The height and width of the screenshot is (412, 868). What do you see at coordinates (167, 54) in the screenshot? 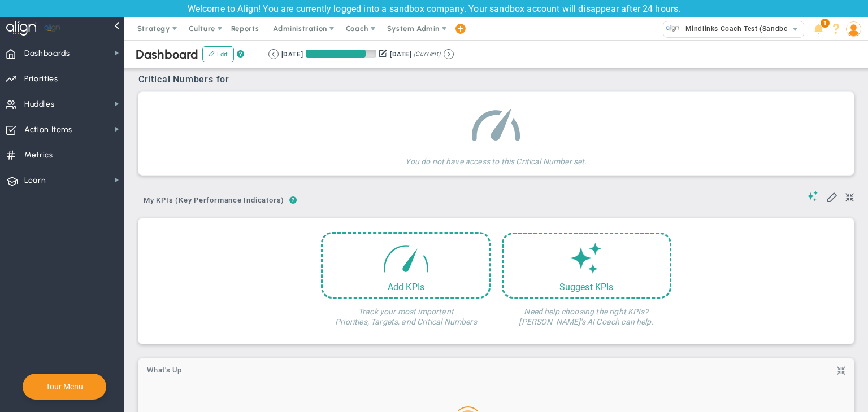
I see `span: Dashboard` at bounding box center [167, 54].